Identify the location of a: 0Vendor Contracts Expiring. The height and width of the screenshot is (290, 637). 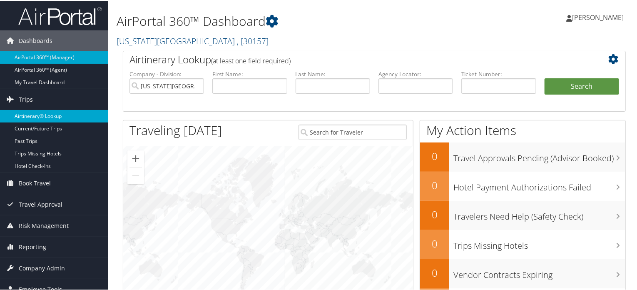
(523, 273).